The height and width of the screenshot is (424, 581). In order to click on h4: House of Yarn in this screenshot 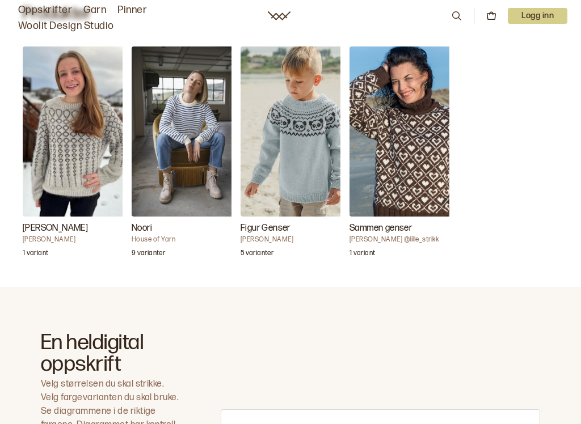, I will do `click(188, 240)`.